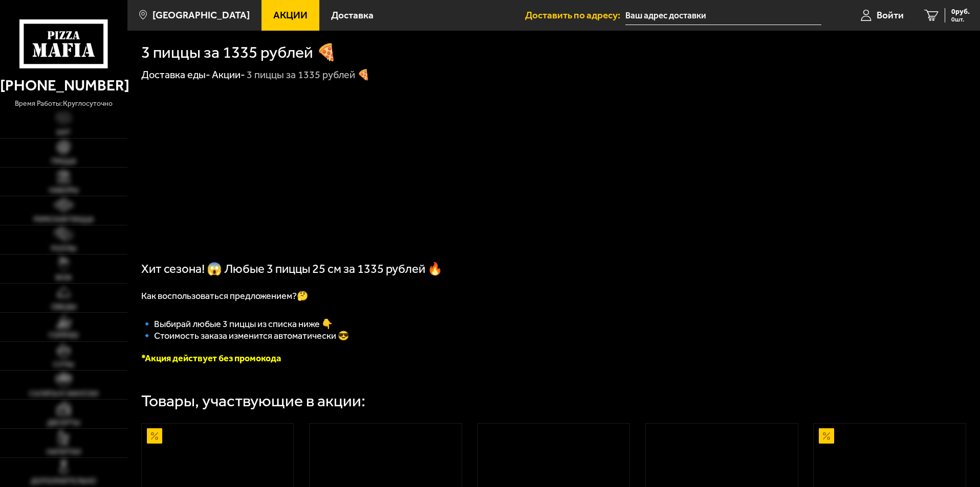 The width and height of the screenshot is (980, 487). What do you see at coordinates (225, 296) in the screenshot?
I see `span: Как воспользоваться предложением?🤔` at bounding box center [225, 296].